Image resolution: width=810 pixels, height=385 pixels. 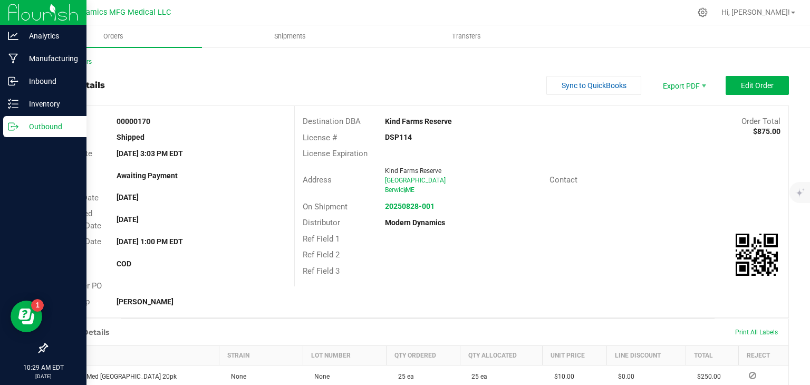 I want to click on span: ME, so click(x=410, y=190).